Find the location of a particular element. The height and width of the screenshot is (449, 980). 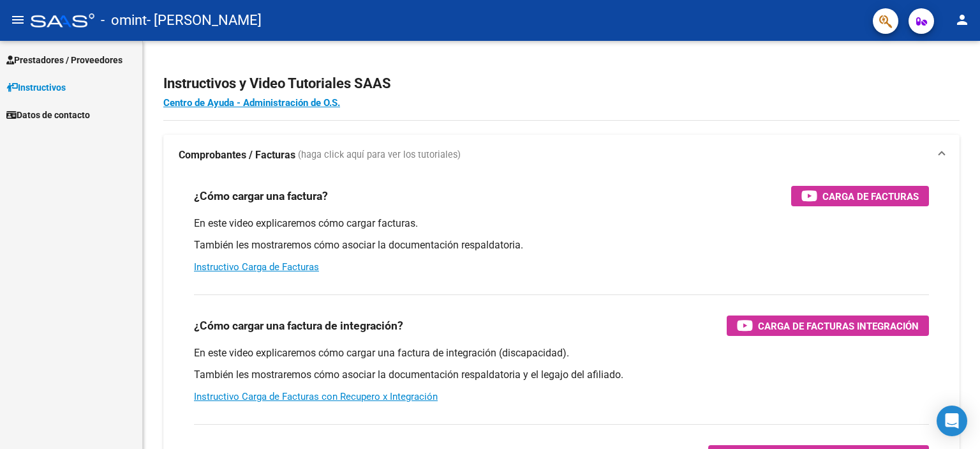

p: En este video explicaremos cómo cargar facturas. is located at coordinates (562, 224).